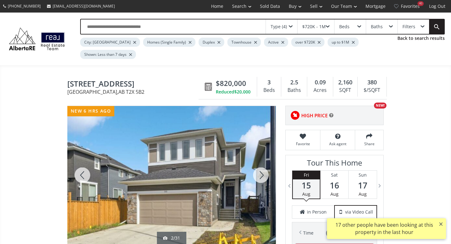  What do you see at coordinates (320, 90) in the screenshot?
I see `div: Acres` at bounding box center [320, 90].